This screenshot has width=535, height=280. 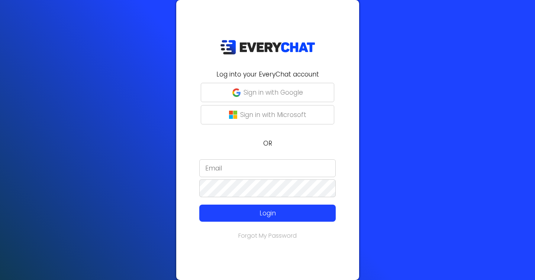 What do you see at coordinates (268, 74) in the screenshot?
I see `h2: Log into your EveryChat account` at bounding box center [268, 74].